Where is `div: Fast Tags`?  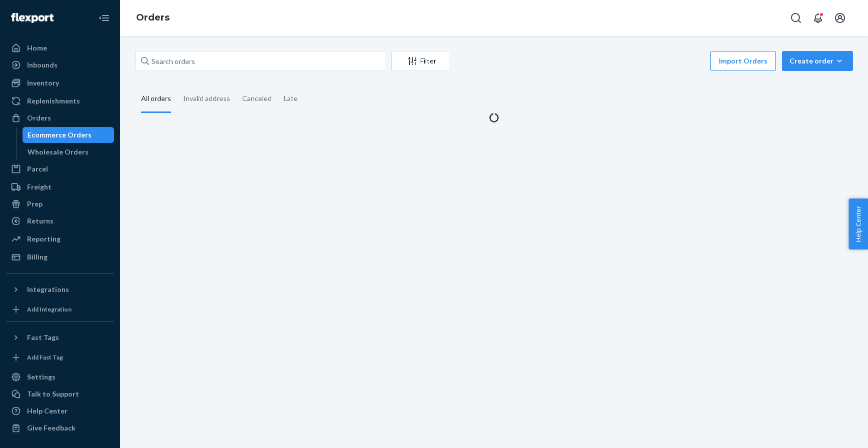 div: Fast Tags is located at coordinates (43, 338).